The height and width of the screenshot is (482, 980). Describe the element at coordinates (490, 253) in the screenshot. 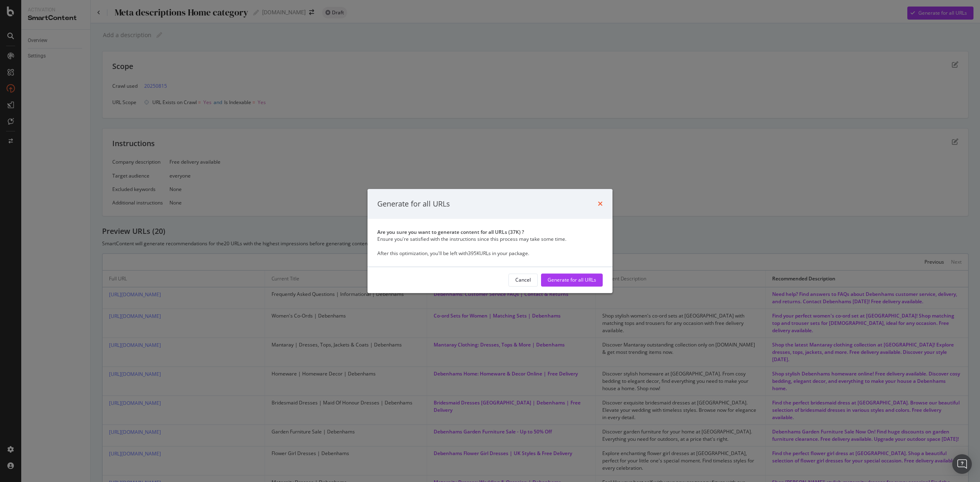

I see `div: After this optimization, you'll be left with 395K URLs in your package.` at that location.